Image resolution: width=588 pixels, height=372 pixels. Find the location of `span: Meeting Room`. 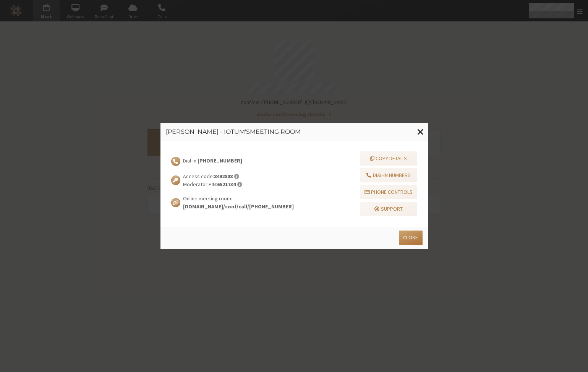

span: Meeting Room is located at coordinates (275, 131).